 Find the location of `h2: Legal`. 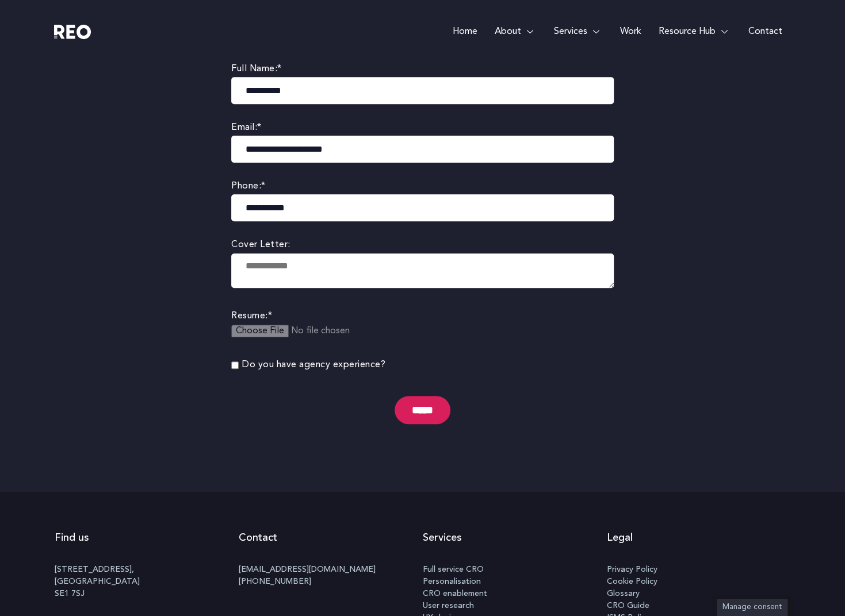

h2: Legal is located at coordinates (699, 538).